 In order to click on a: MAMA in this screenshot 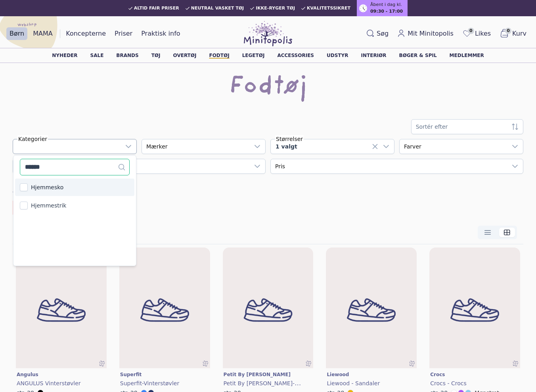, I will do `click(43, 34)`.